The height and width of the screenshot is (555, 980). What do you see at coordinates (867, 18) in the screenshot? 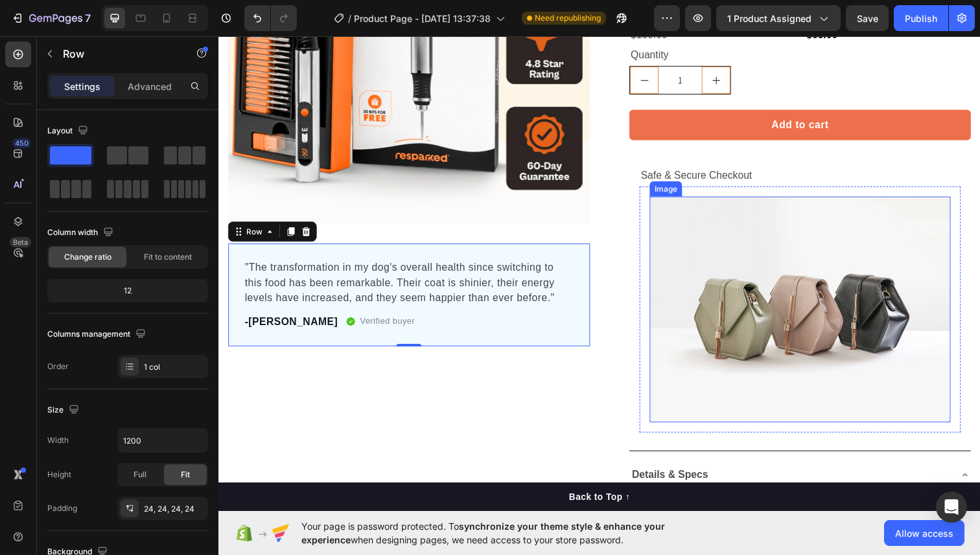
I see `button: Save` at bounding box center [867, 18].